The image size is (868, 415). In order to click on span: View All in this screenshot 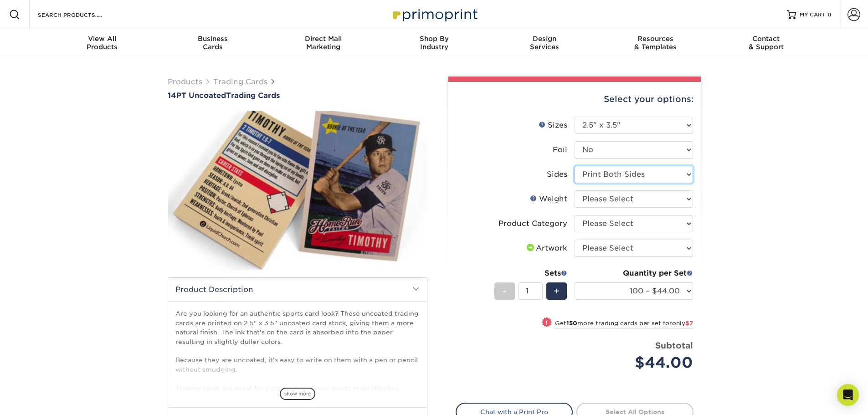, I will do `click(102, 39)`.